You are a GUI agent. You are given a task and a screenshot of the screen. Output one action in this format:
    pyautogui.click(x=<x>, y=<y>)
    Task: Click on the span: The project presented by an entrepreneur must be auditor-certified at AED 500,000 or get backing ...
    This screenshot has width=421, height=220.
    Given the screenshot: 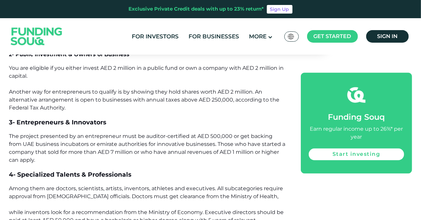 What is the action you would take?
    pyautogui.click(x=147, y=148)
    